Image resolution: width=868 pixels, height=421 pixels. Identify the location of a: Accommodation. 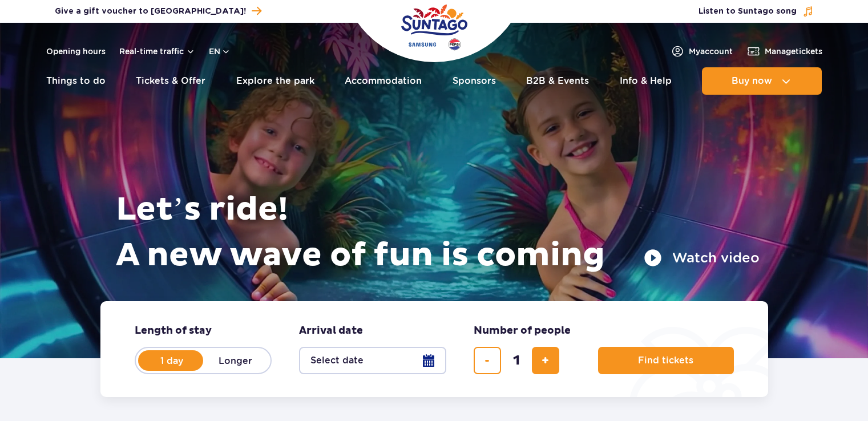
(383, 81).